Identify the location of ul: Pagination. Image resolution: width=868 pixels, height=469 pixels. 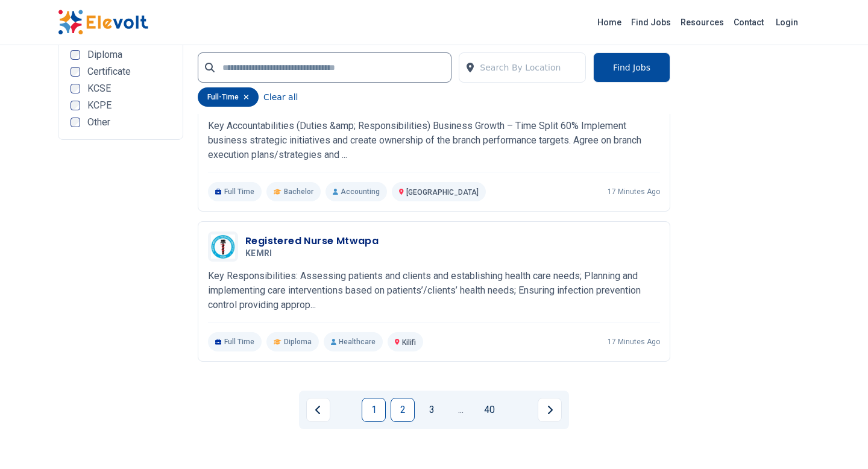
(434, 410).